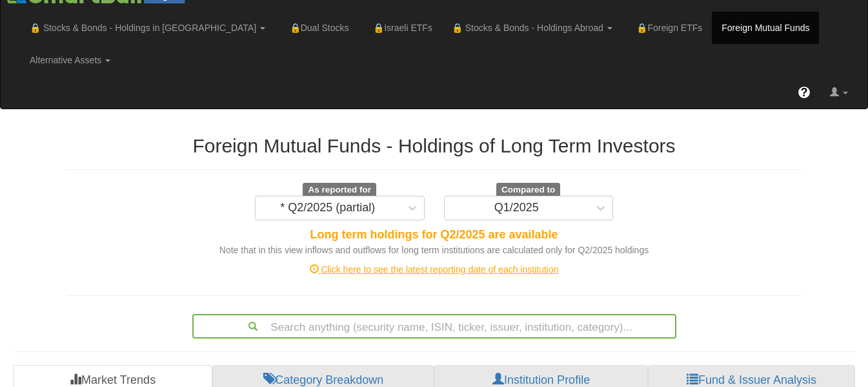 Image resolution: width=868 pixels, height=387 pixels. What do you see at coordinates (517, 208) in the screenshot?
I see `div: Q1/2025` at bounding box center [517, 208].